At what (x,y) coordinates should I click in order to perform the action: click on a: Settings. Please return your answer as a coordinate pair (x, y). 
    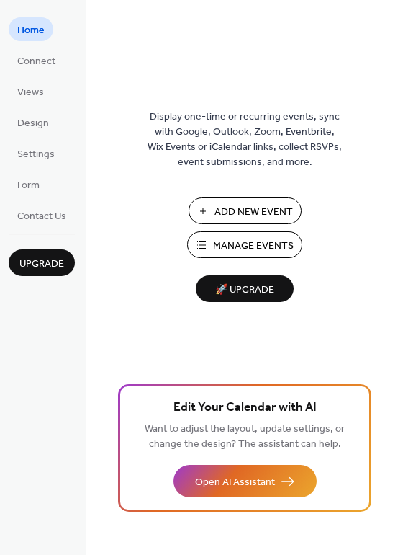
    Looking at the image, I should click on (36, 153).